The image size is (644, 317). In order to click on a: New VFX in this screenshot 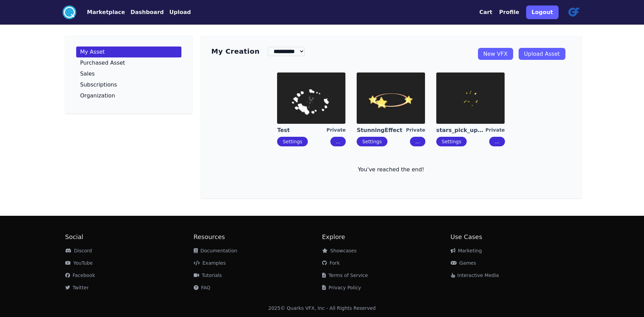, I will do `click(496, 54)`.